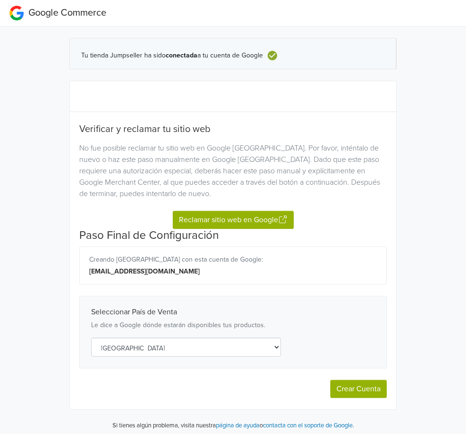 The height and width of the screenshot is (434, 466). Describe the element at coordinates (233, 325) in the screenshot. I see `p: Le dice a Google dónde estarán disponibles tus productos.` at that location.